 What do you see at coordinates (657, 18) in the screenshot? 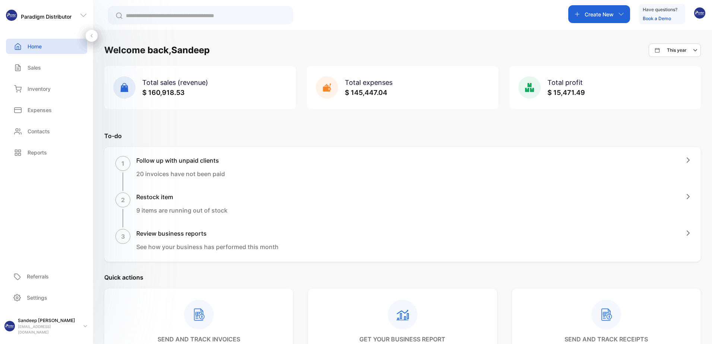
I see `a: Book a Demo` at bounding box center [657, 18].